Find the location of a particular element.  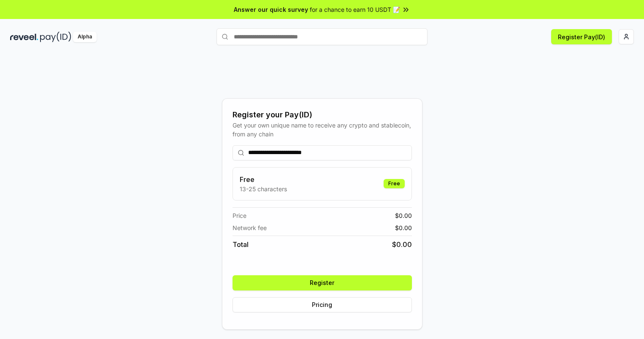

span: Price is located at coordinates (239, 215).